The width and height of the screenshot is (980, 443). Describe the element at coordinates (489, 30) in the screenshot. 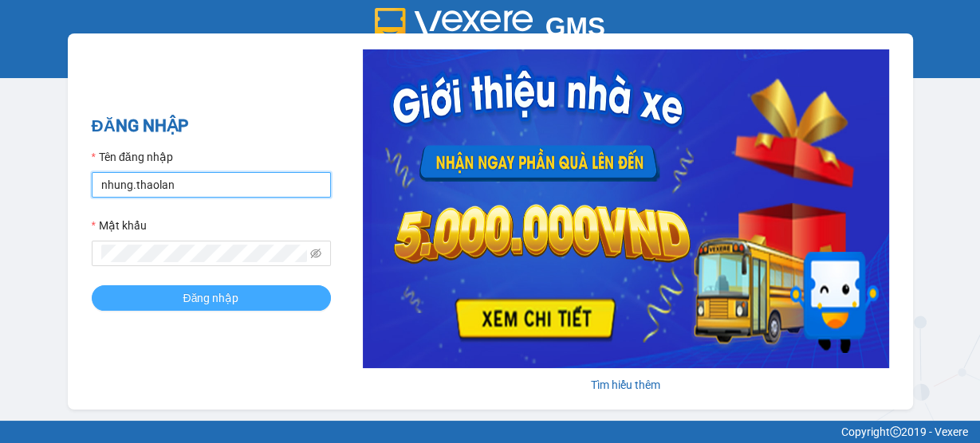

I see `a: GMS` at that location.